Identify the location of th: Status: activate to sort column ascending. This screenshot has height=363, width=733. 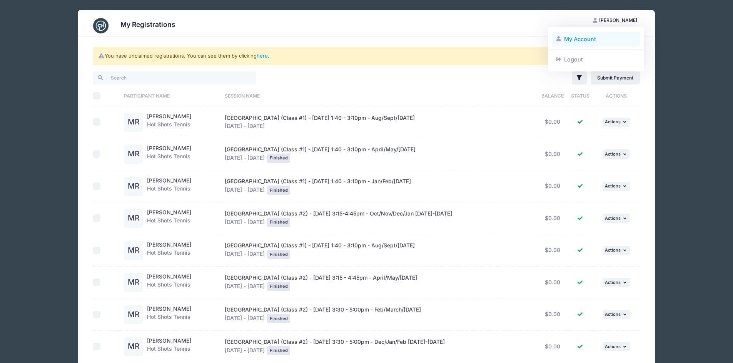
(580, 96).